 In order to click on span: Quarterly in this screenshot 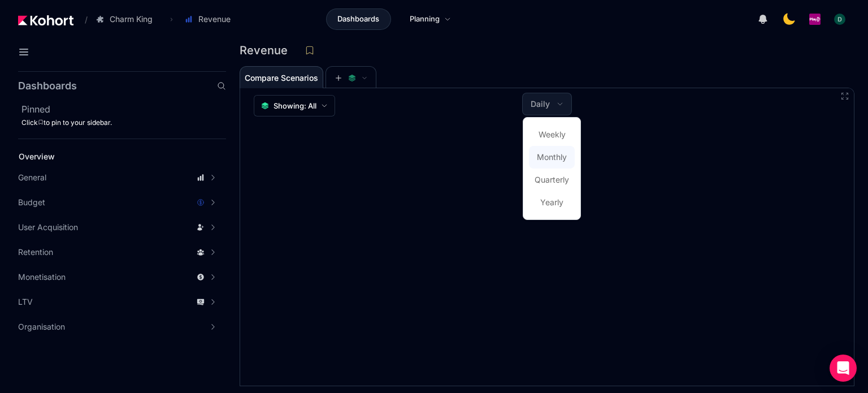, I will do `click(551, 180)`.